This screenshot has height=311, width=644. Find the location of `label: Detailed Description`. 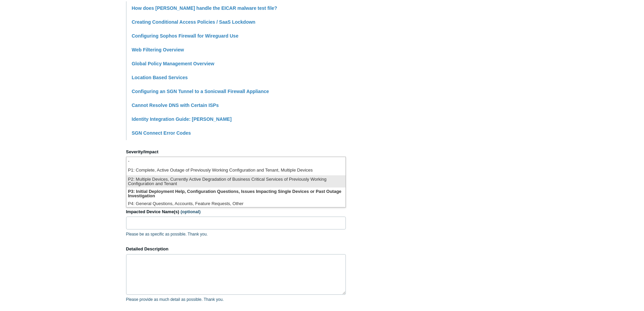

label: Detailed Description is located at coordinates (236, 249).